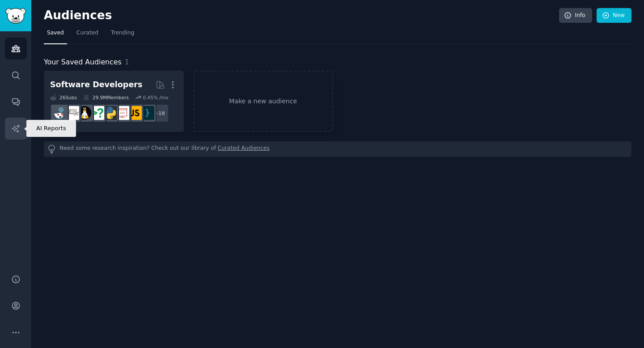 This screenshot has height=348, width=644. I want to click on img: learnpython, so click(72, 112).